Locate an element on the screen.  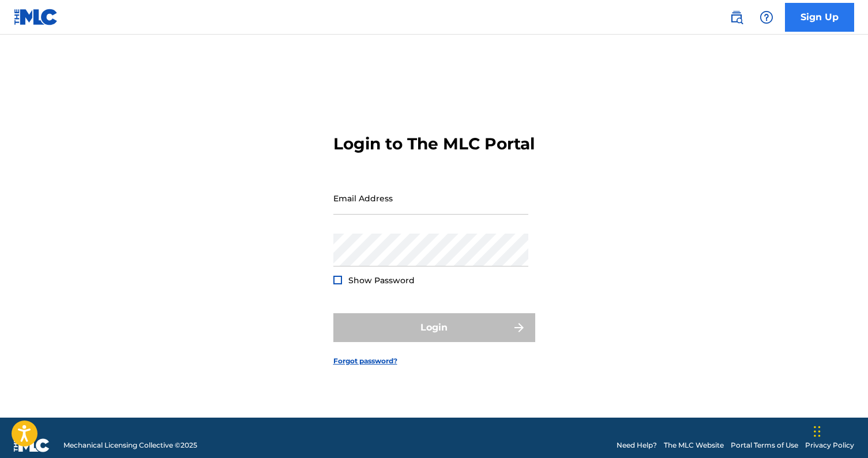
img: help is located at coordinates (766, 17).